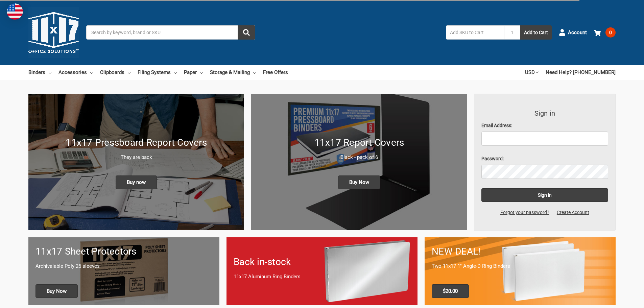  What do you see at coordinates (520, 252) in the screenshot?
I see `h1: NEW DEAL!` at bounding box center [520, 252].